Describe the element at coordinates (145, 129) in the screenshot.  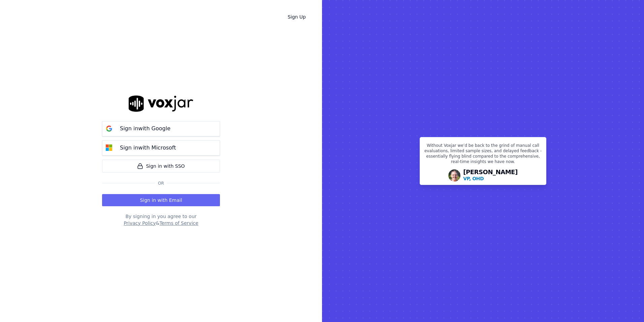
I see `p: Sign in with Google` at that location.